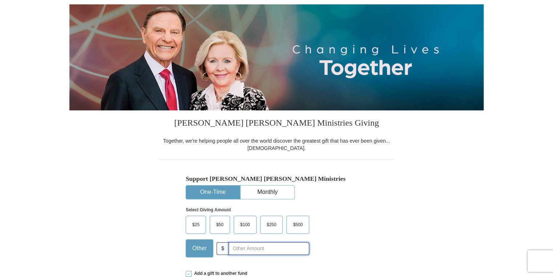  I want to click on span: $100, so click(245, 225).